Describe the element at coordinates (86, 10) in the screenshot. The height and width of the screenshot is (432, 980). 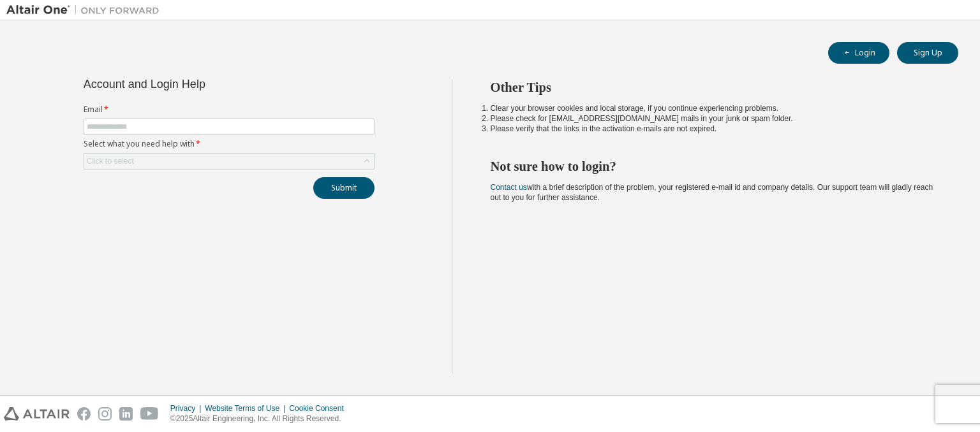
I see `img: Altair One` at that location.